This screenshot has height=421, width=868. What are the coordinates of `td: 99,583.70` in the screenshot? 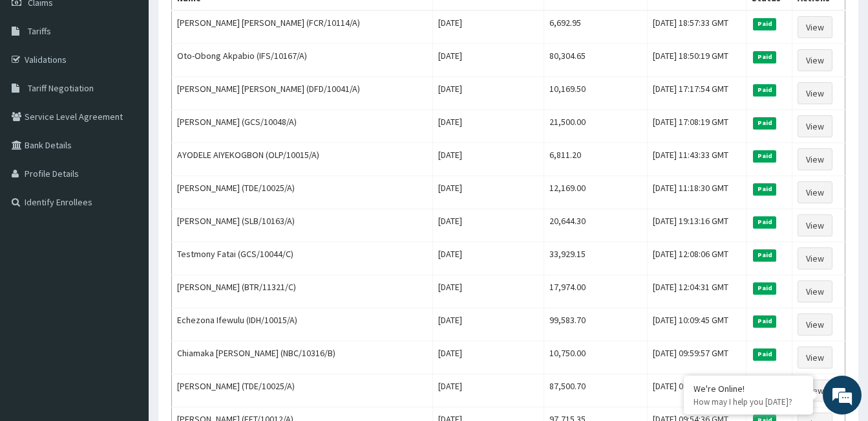 It's located at (596, 324).